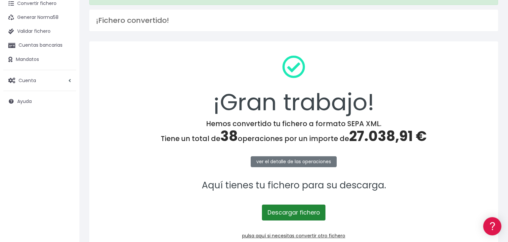  Describe the element at coordinates (294, 132) in the screenshot. I see `h4: Hemos convertido tu fichero a formato SEPA XML. Tiene un total de operaciones por un importe de` at that location.